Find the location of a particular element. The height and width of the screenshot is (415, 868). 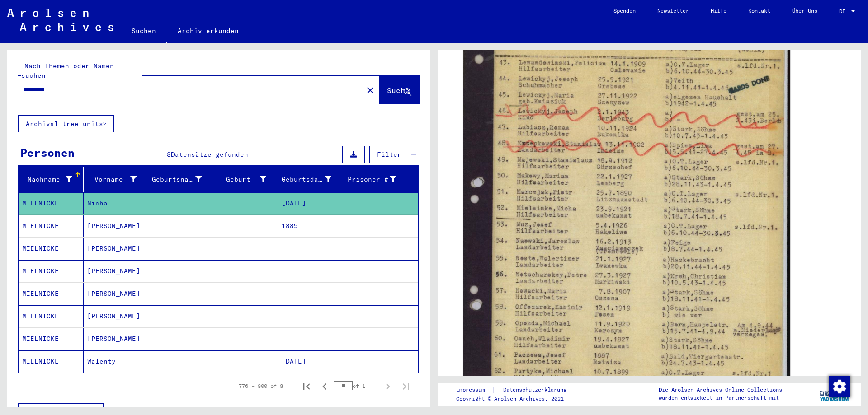

span: Datensätze gefunden is located at coordinates (209, 155).